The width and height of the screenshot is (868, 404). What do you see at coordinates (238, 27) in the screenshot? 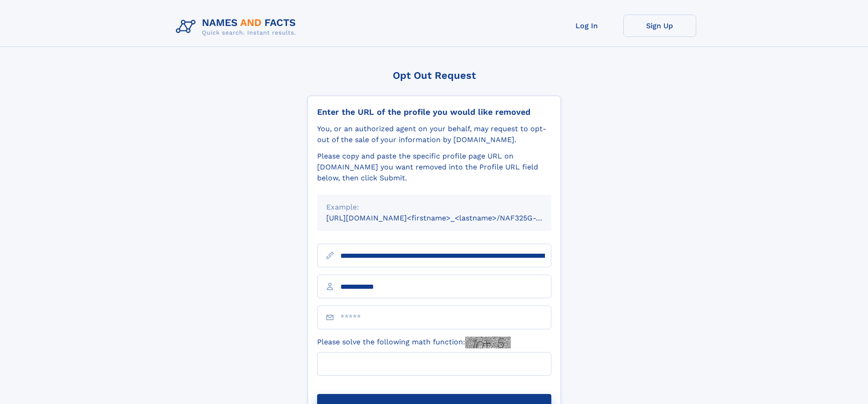
I see `img: Logo Names and Facts` at bounding box center [238, 27].